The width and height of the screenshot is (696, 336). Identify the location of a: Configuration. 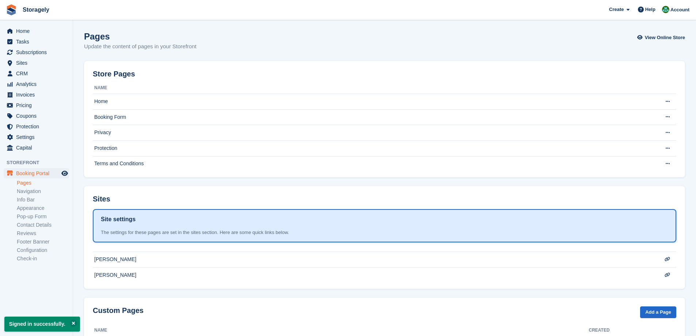
(43, 250).